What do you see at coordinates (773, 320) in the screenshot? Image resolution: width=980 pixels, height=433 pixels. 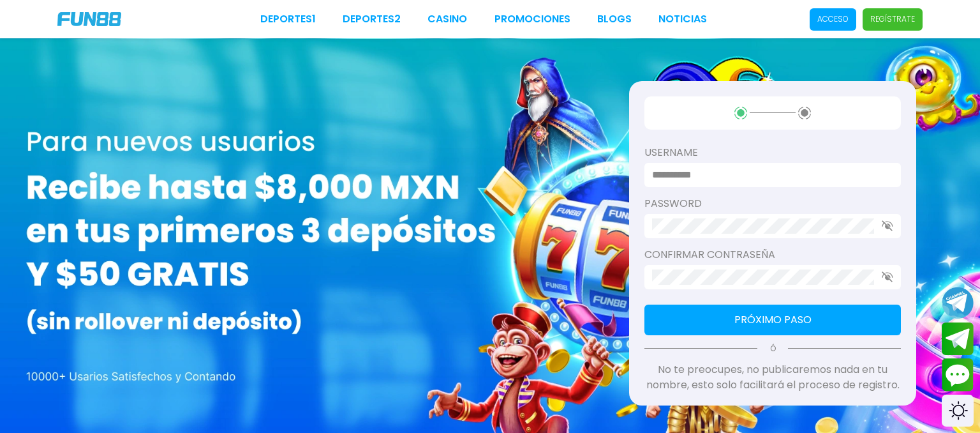 I see `button: Próximo paso` at bounding box center [773, 320].